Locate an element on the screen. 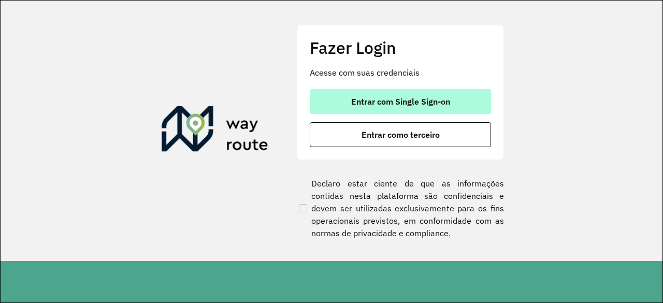  label: Declaro estar ciente de que as informações contidas nesta plataforma são confidenciais e devem se... is located at coordinates (400, 208).